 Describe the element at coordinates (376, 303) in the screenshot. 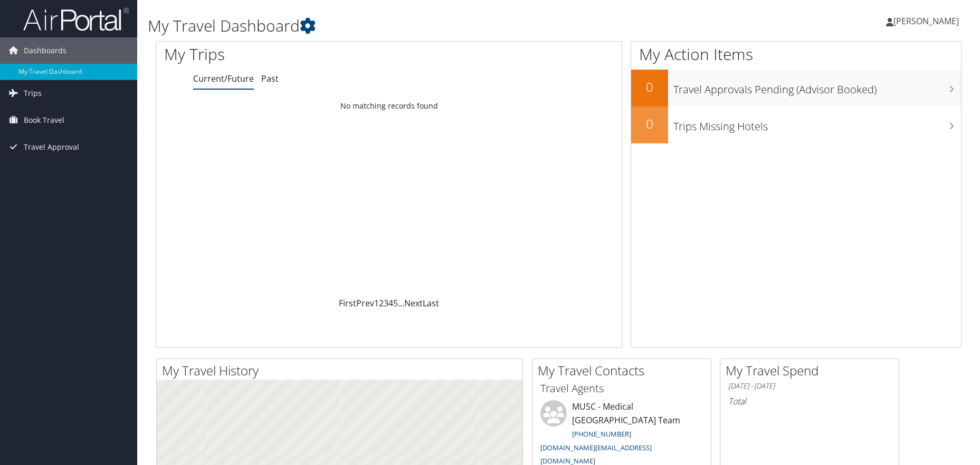

I see `a: 1` at that location.